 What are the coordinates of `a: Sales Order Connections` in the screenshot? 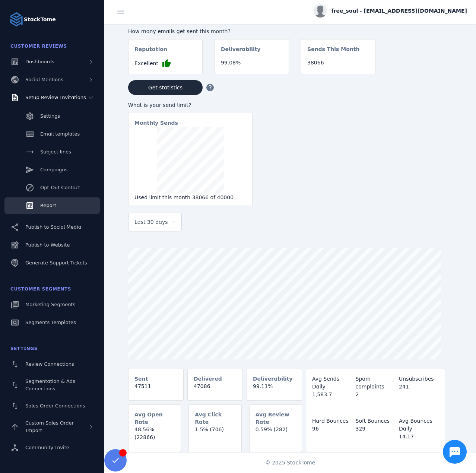 It's located at (52, 406).